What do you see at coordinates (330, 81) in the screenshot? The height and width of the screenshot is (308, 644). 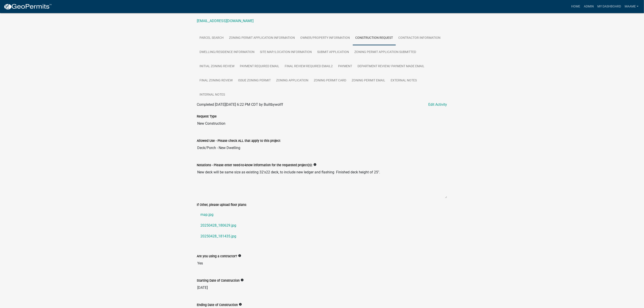 I see `a: Zoning Permit Card` at bounding box center [330, 81].